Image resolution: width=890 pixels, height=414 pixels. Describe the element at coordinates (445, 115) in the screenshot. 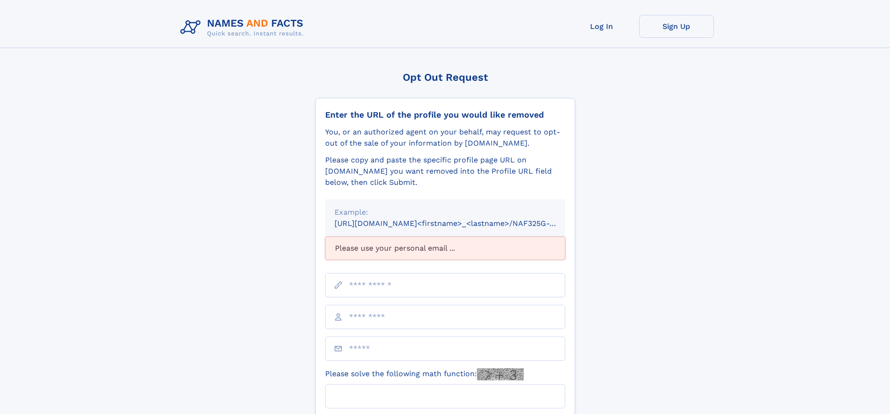

I see `div: Enter the URL of the profile you would like removed` at that location.